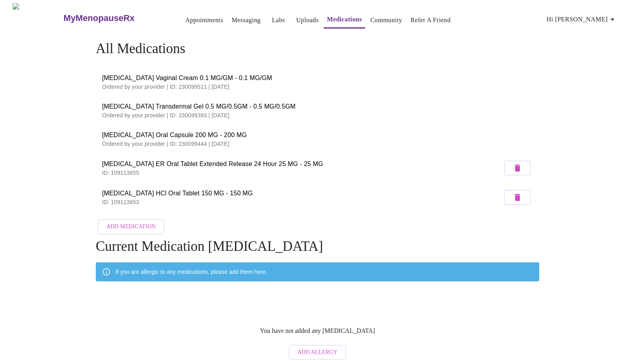 The height and width of the screenshot is (361, 635). Describe the element at coordinates (278, 20) in the screenshot. I see `a: Labs` at that location.